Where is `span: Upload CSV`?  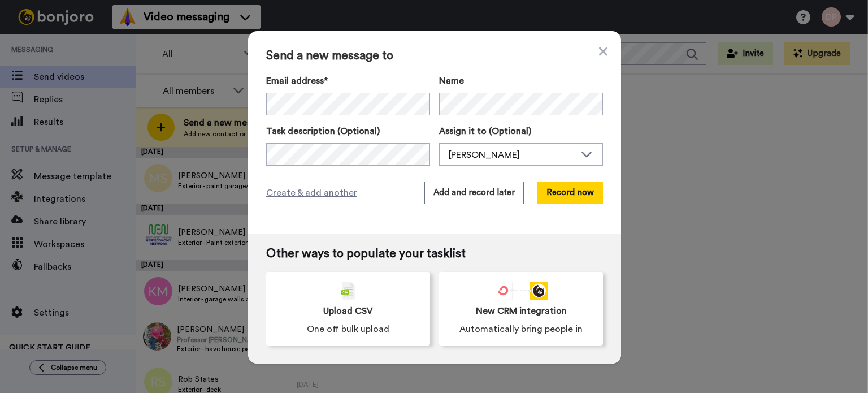
span: Upload CSV is located at coordinates (348, 311).